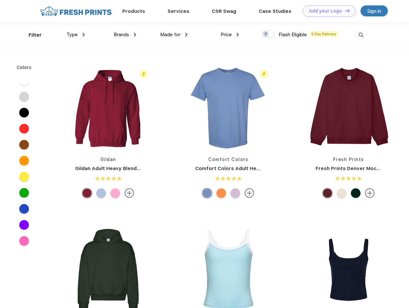  Describe the element at coordinates (374, 11) in the screenshot. I see `a: Sign in` at that location.